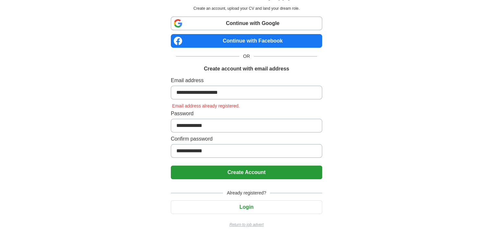 Image resolution: width=493 pixels, height=237 pixels. What do you see at coordinates (246, 172) in the screenshot?
I see `button: Create Account` at bounding box center [246, 172].